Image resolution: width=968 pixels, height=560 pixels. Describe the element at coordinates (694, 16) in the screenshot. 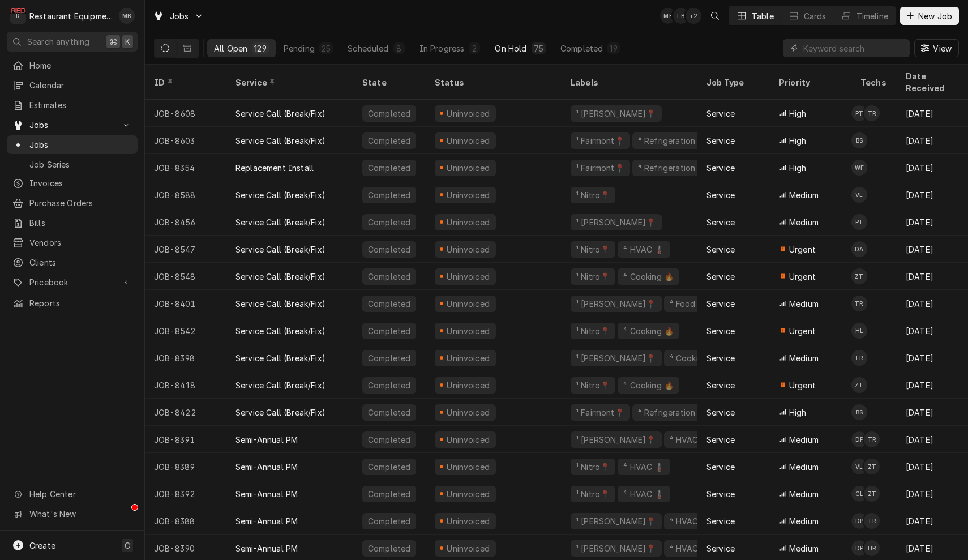

I see `div: + 2` at that location.